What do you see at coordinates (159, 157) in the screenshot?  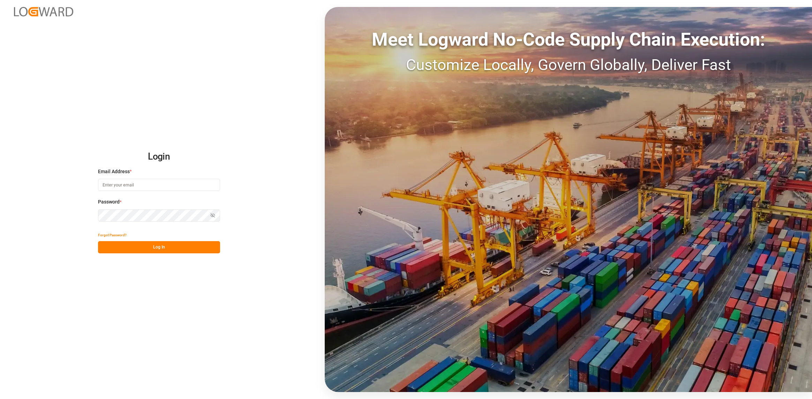 I see `h2: Login` at bounding box center [159, 157].